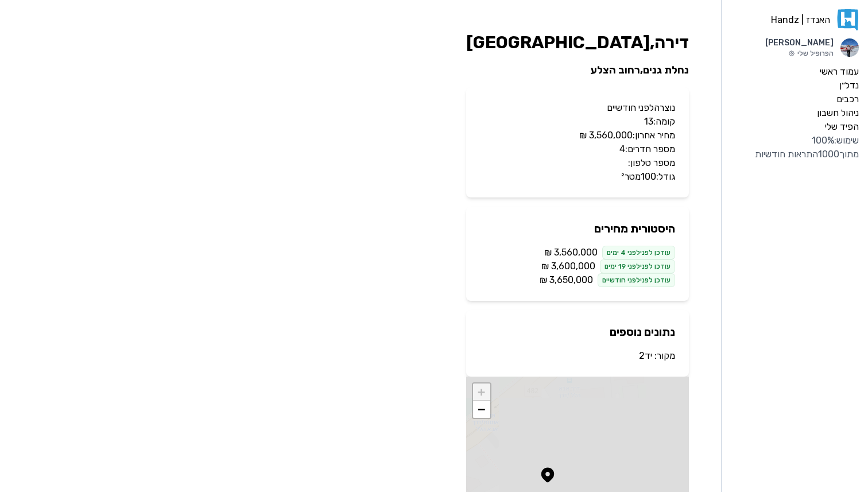  Describe the element at coordinates (794, 113) in the screenshot. I see `a: ניהול חשבון` at that location.